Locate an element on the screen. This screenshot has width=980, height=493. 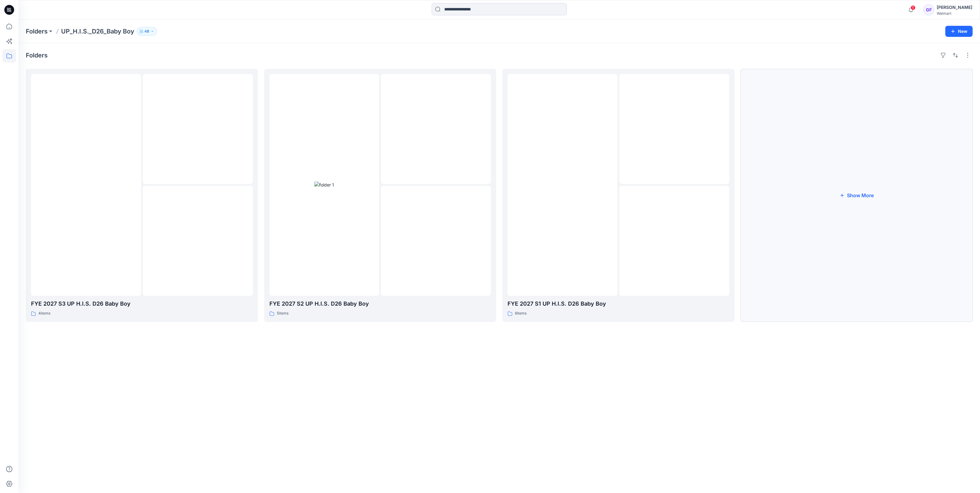
a: folder 1folder 2folder 3FYE 2027 S2 UP H.I.S. D26 Baby Boy5items is located at coordinates (381, 195).